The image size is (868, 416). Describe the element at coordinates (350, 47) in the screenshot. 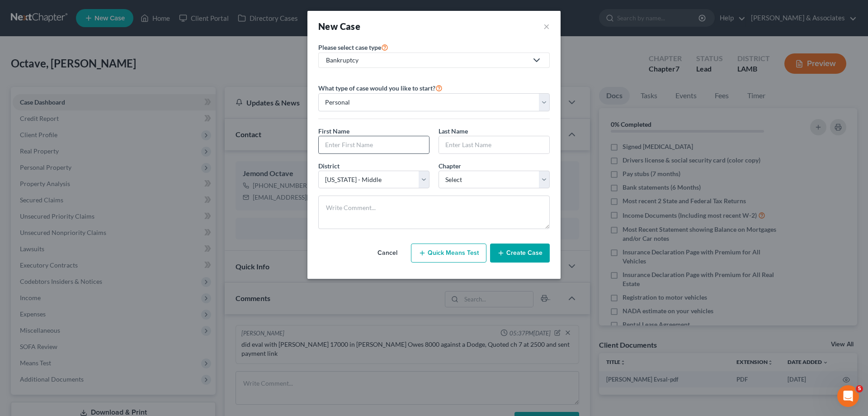

I see `span: Please select case type` at that location.